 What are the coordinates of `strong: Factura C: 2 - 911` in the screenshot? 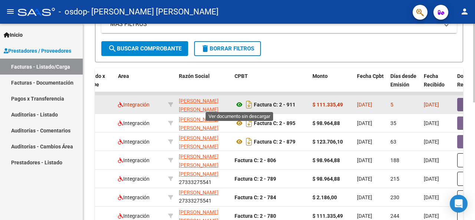 It's located at (274, 105).